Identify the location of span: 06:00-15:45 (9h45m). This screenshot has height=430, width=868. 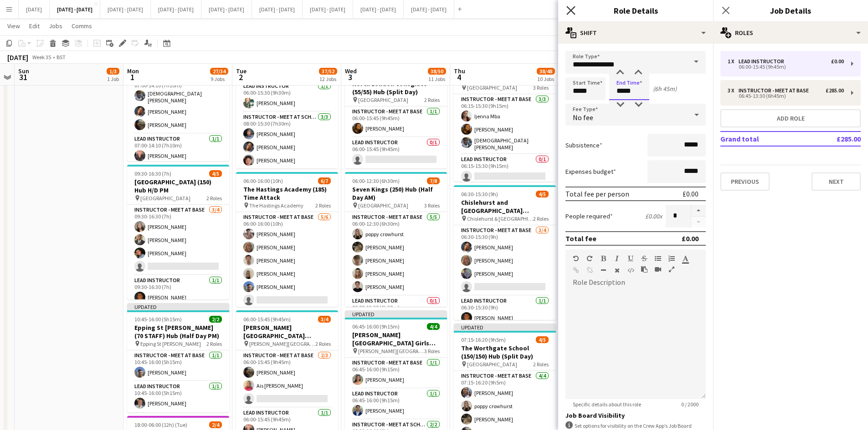
(267, 319).